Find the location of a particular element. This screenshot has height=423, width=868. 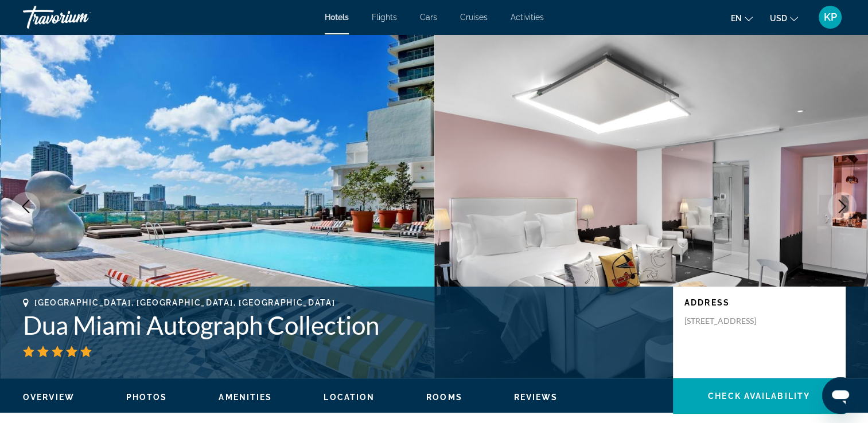

span: Cruises is located at coordinates (474, 17).